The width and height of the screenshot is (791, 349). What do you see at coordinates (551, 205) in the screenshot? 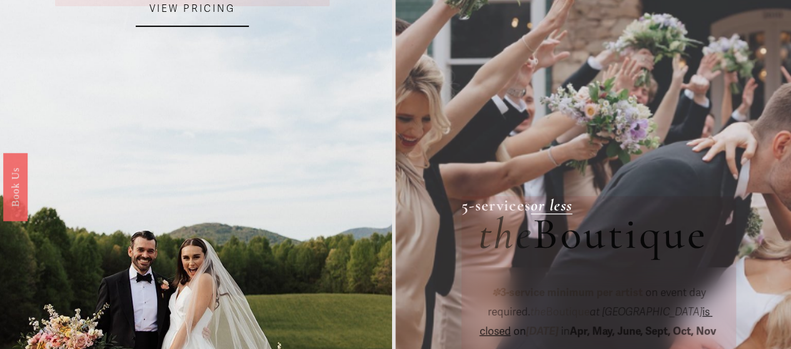
I see `em: or less` at bounding box center [551, 205].